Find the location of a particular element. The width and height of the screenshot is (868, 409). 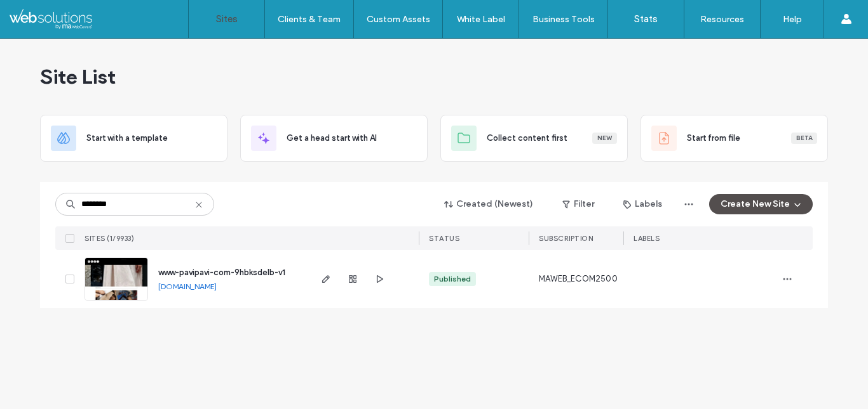

div: Beta is located at coordinates (803, 138).